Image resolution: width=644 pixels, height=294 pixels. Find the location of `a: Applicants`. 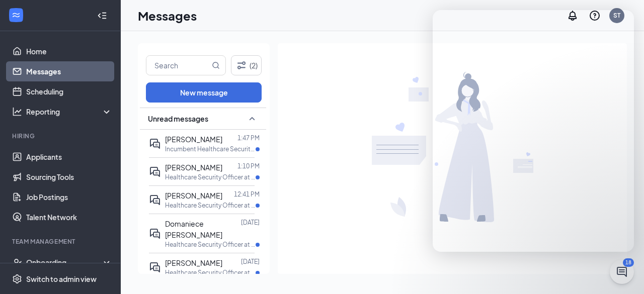

a: Applicants is located at coordinates (69, 157).